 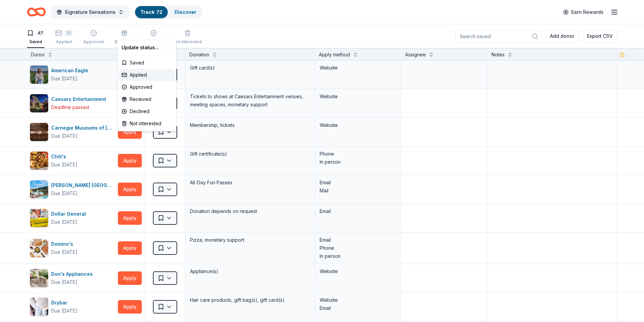 What do you see at coordinates (147, 112) in the screenshot?
I see `div: Declined` at bounding box center [147, 112].